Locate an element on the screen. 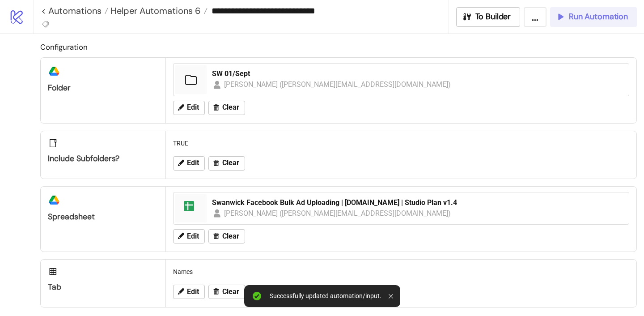 This screenshot has width=644, height=316. span: Helper Automations 6 is located at coordinates (154, 10).